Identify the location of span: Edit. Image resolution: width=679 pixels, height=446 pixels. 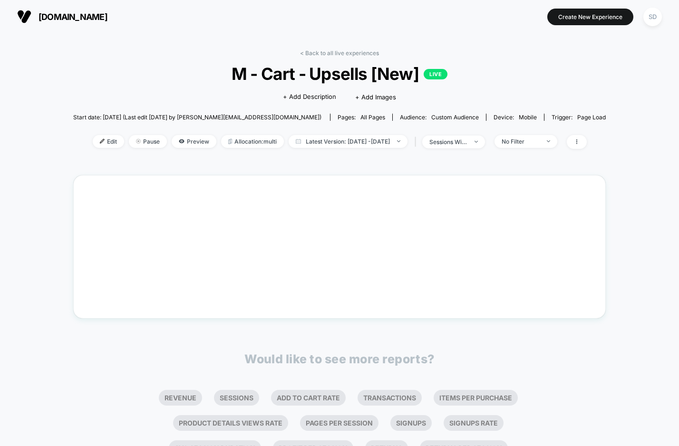
(108, 141).